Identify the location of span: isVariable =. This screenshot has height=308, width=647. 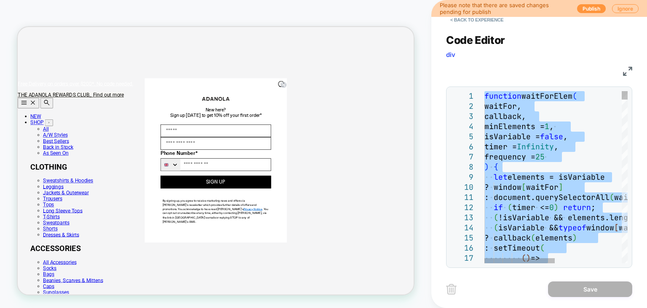
(512, 136).